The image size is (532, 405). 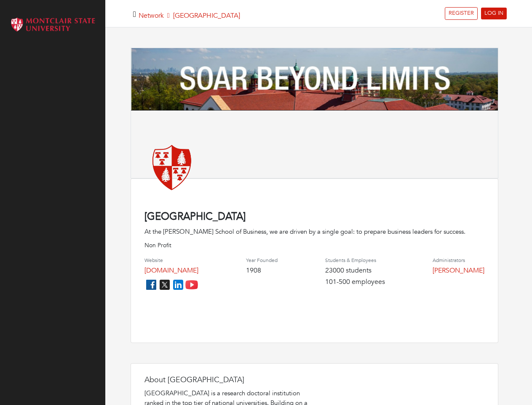 What do you see at coordinates (262, 270) in the screenshot?
I see `h4: 1908` at bounding box center [262, 270].